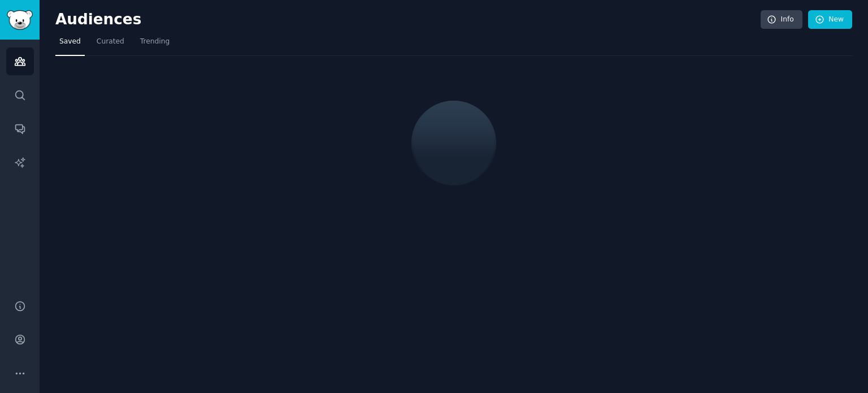 The image size is (868, 393). What do you see at coordinates (70, 42) in the screenshot?
I see `span: Saved` at bounding box center [70, 42].